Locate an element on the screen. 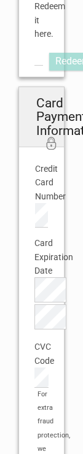  label: CVC Code is located at coordinates (41, 353).